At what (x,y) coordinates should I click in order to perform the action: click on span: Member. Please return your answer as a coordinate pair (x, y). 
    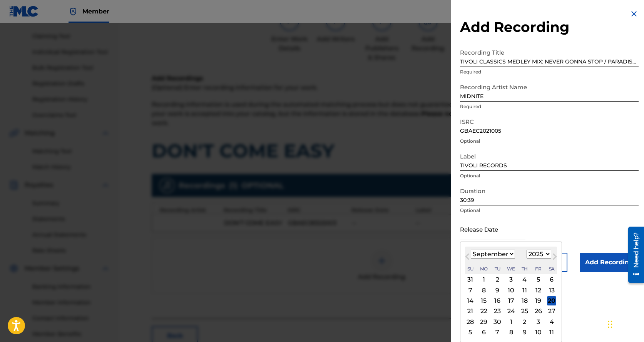
    Looking at the image, I should click on (96, 11).